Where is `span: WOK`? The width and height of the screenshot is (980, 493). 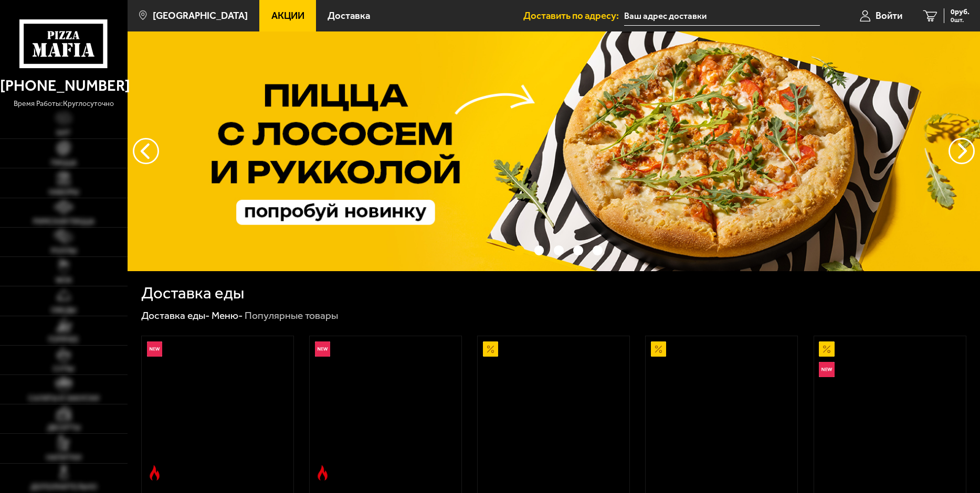
span: WOK is located at coordinates (63, 281).